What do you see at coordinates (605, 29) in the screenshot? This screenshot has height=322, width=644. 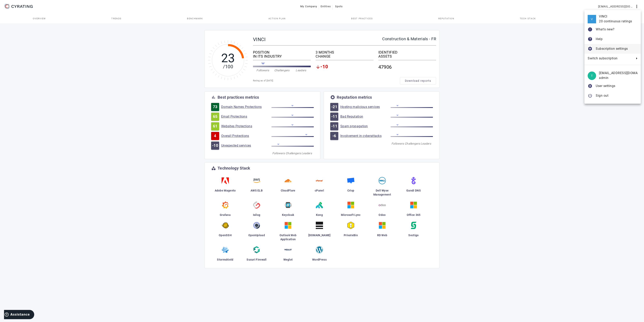 I see `span: What's new?` at bounding box center [605, 29].